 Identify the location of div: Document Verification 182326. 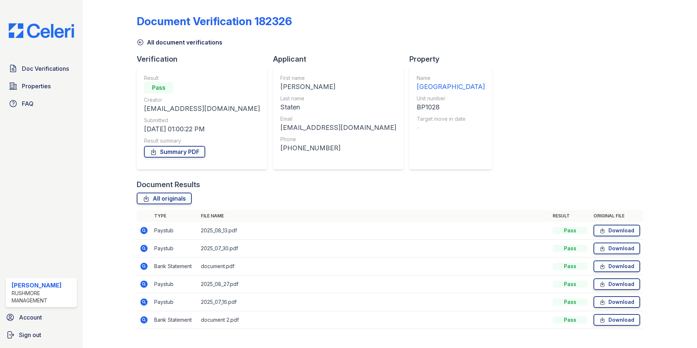
(214, 21).